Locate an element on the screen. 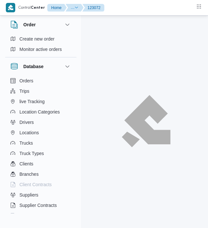  button: Truck Types is located at coordinates (41, 153).